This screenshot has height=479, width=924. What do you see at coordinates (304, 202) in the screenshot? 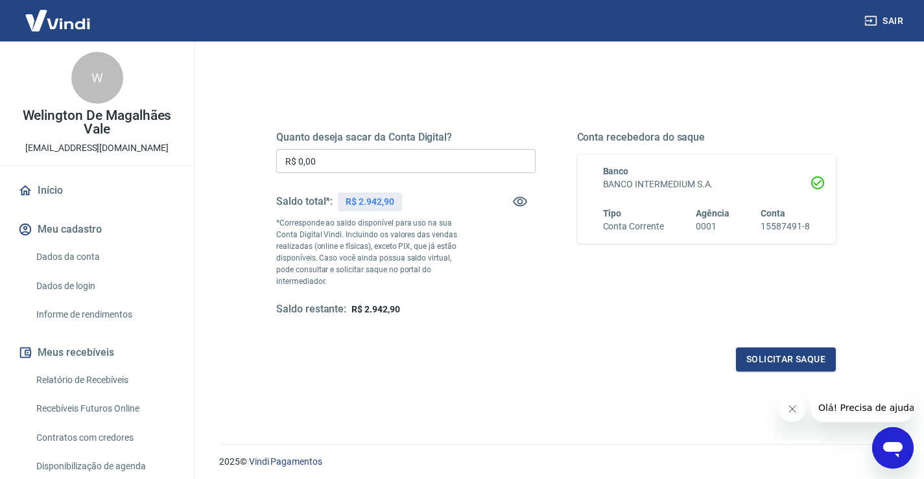
I see `h5: Saldo total*:` at bounding box center [304, 202].